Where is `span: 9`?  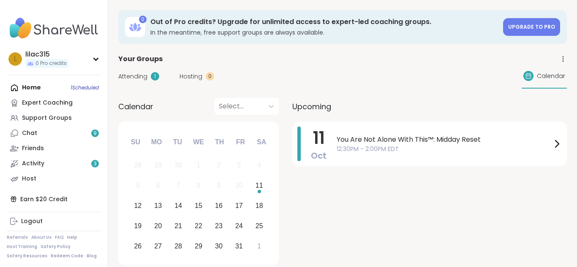 span: 9 is located at coordinates (95, 134).